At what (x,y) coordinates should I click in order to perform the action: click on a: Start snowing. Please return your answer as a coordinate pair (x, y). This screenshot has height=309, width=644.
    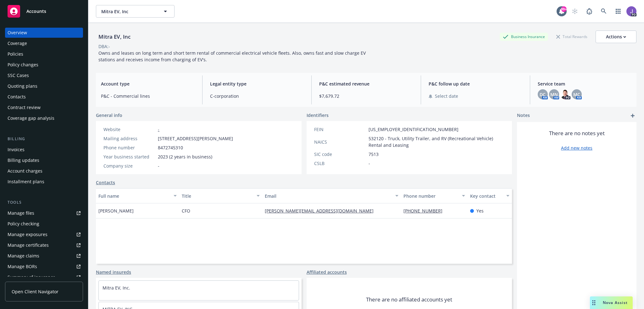
    Looking at the image, I should click on (575, 11).